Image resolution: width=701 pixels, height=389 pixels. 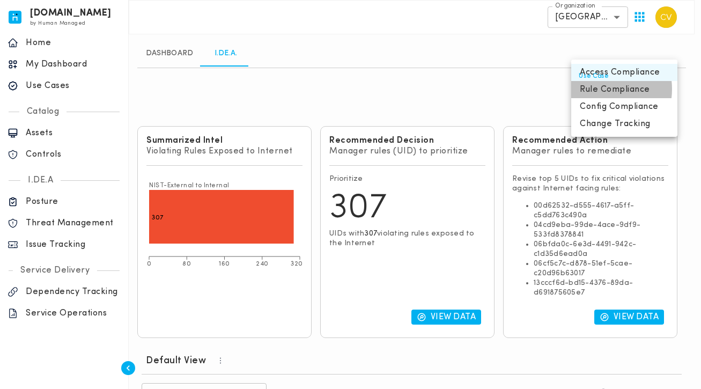 I want to click on p: Service Operations, so click(x=73, y=313).